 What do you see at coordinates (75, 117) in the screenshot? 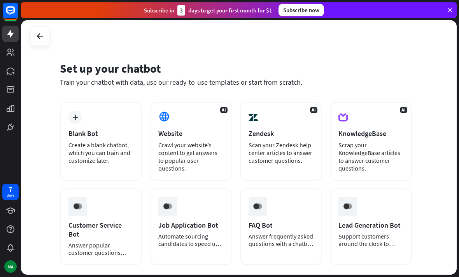
I see `i: plus` at bounding box center [75, 117].